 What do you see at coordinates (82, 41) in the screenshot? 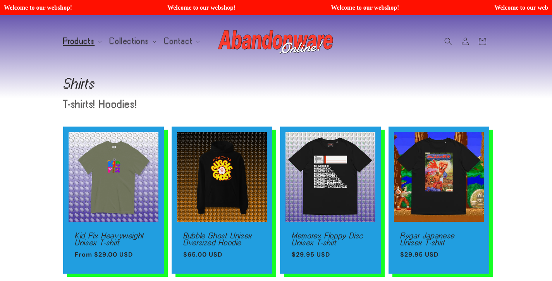
I see `summary: Products` at bounding box center [82, 41].